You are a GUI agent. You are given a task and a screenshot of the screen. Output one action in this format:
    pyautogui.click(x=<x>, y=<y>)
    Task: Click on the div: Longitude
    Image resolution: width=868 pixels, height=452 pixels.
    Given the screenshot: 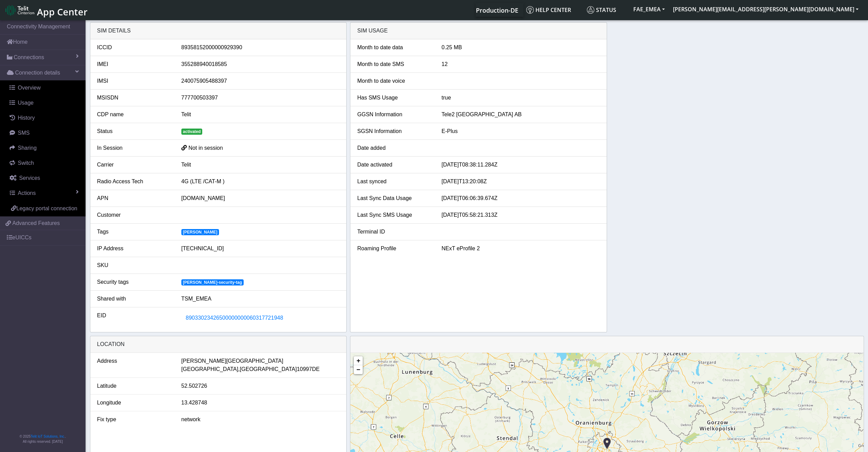 What is the action you would take?
    pyautogui.click(x=134, y=403)
    